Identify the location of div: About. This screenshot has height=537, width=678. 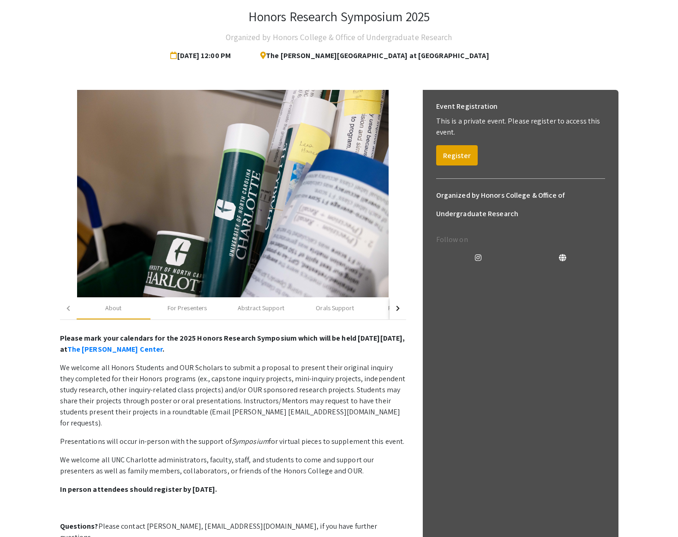
(113, 308).